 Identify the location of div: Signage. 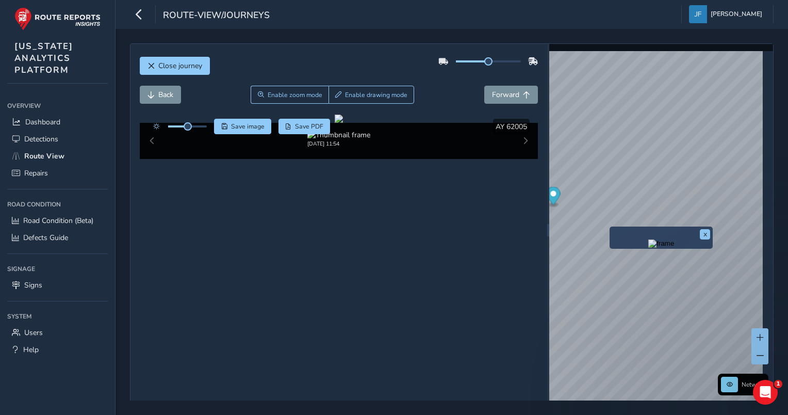
(57, 269).